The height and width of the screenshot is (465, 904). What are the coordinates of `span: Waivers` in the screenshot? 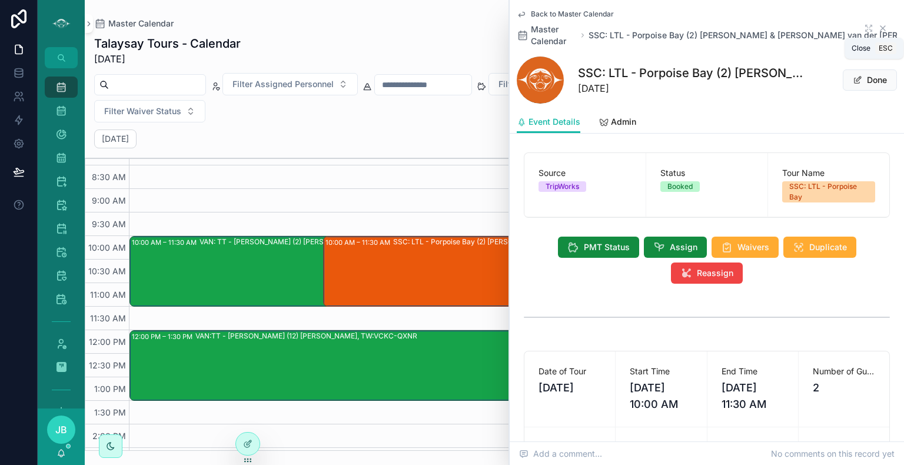 It's located at (753, 247).